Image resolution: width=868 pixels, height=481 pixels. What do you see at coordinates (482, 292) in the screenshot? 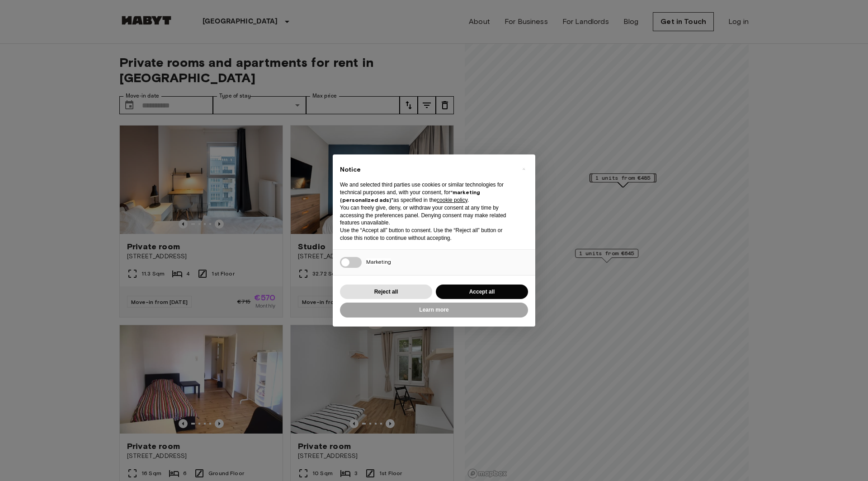
I see `button: Accept all` at bounding box center [482, 292].